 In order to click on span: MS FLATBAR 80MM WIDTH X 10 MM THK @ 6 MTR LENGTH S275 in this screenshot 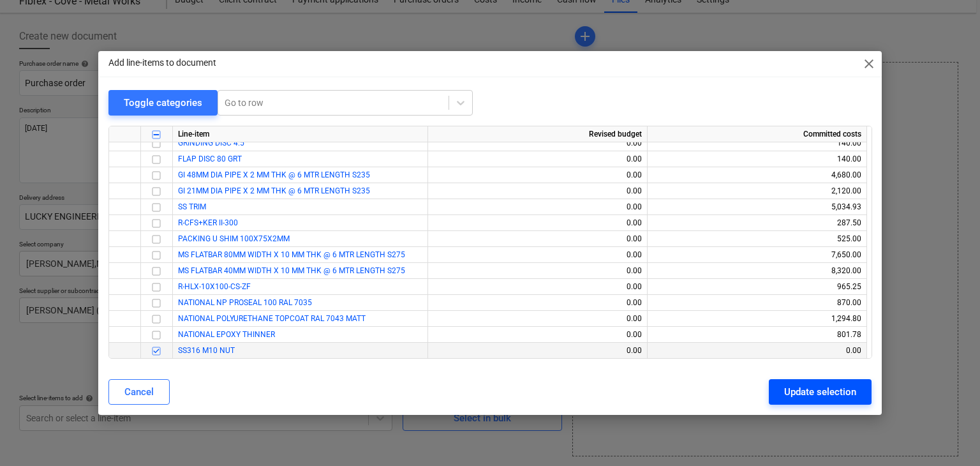, I will do `click(291, 255)`.